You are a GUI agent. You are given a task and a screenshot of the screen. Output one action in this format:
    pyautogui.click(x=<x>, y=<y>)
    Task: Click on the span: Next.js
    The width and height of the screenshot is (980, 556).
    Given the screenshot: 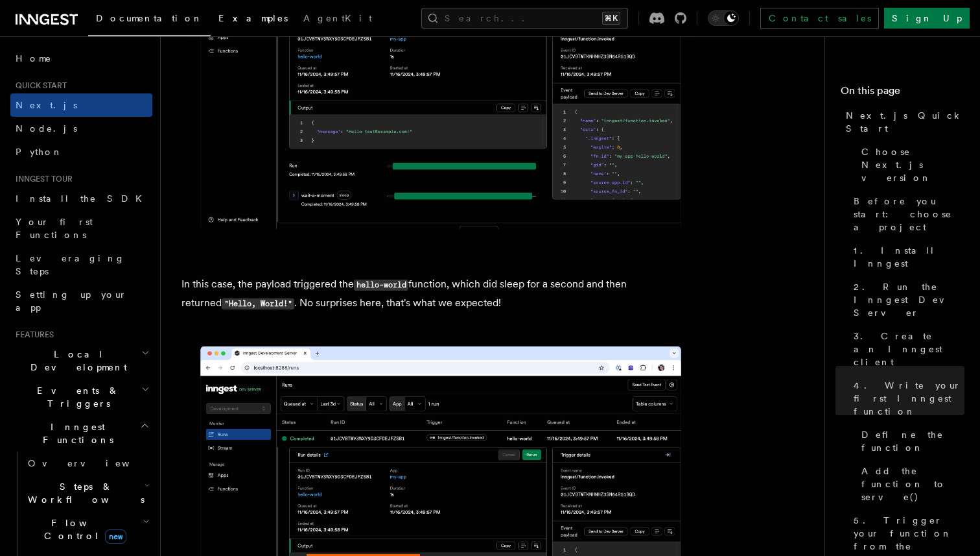 What is the action you would take?
    pyautogui.click(x=46, y=105)
    